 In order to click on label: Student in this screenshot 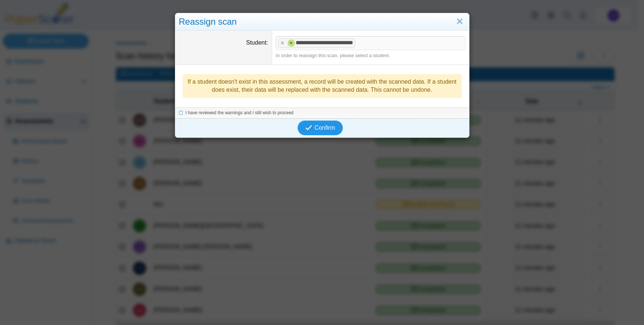, I will do `click(257, 42)`.